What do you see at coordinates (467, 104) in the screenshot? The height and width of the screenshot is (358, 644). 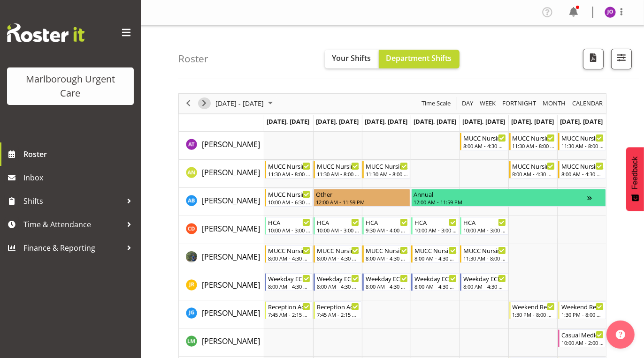 I see `span: Day` at bounding box center [467, 104].